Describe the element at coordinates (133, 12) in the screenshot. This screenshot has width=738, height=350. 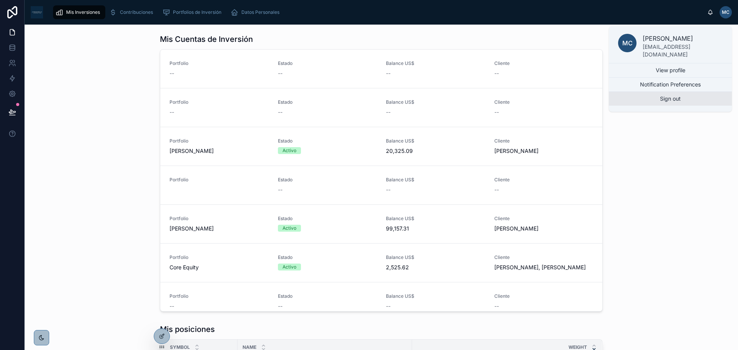
I see `a: Contribuciones` at that location.